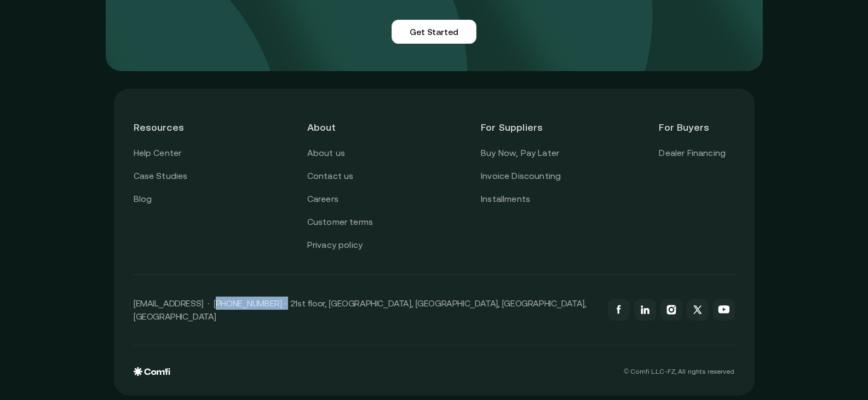 The height and width of the screenshot is (400, 868). Describe the element at coordinates (696, 127) in the screenshot. I see `header: For Buyers` at that location.